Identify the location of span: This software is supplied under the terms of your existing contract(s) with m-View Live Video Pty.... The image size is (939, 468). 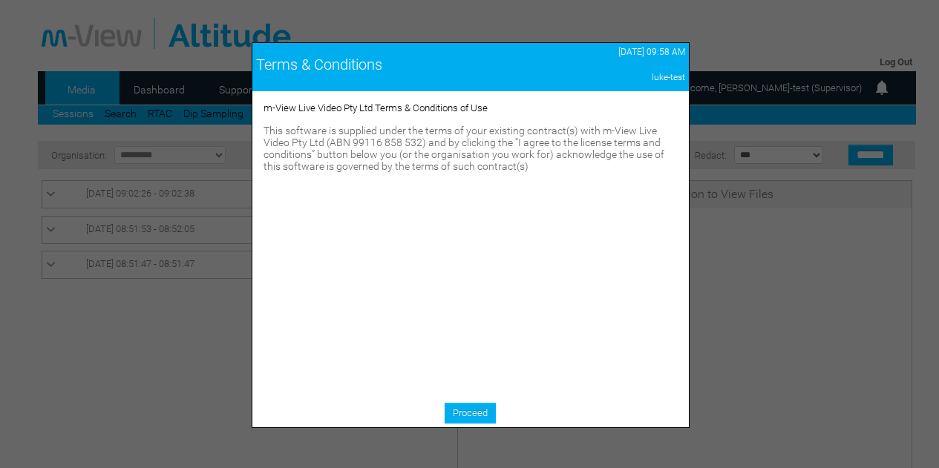
(464, 148).